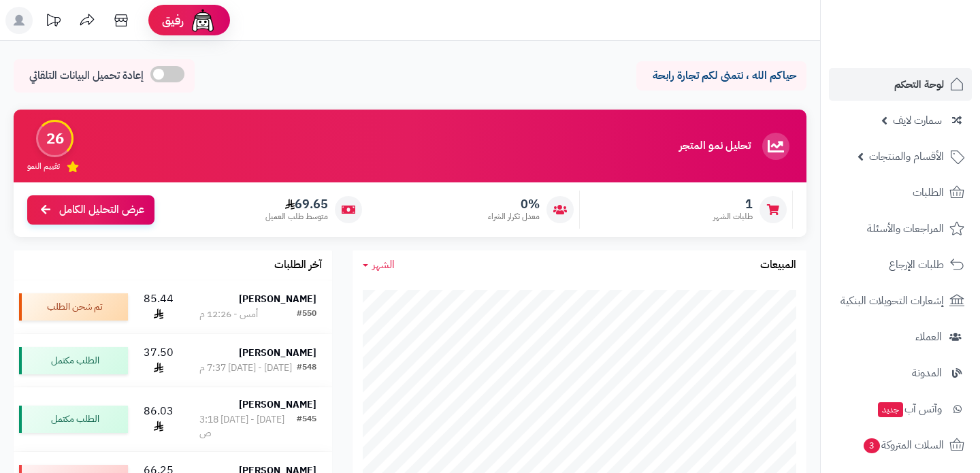  I want to click on span: عرض التحليل الكامل, so click(101, 209).